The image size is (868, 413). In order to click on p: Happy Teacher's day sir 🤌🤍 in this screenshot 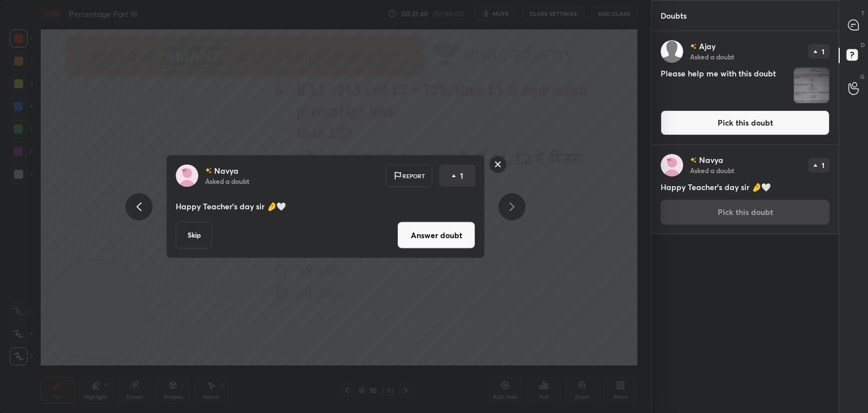, I will do `click(325, 206)`.